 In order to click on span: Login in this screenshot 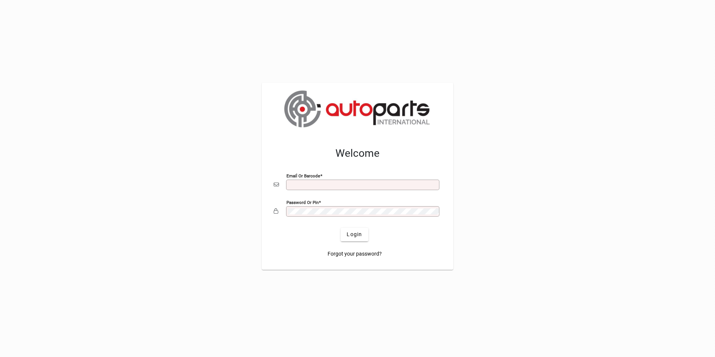, I will do `click(354, 234)`.